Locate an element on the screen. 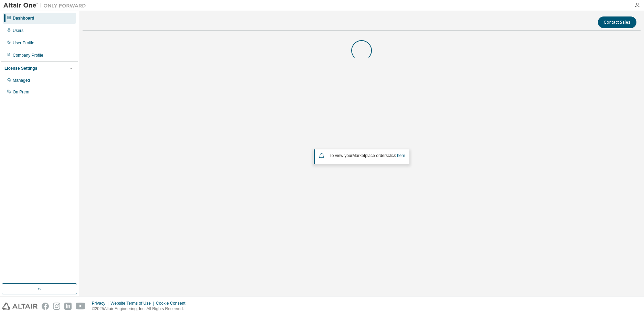 The width and height of the screenshot is (644, 316). span: To view your click is located at coordinates (367, 156).